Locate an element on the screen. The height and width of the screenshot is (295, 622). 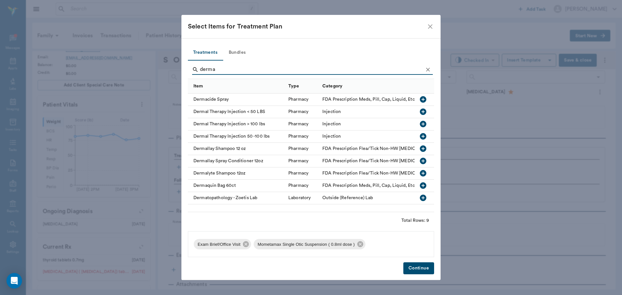
div: Dermal Therapy Injection > 100 lbs is located at coordinates (237, 124).